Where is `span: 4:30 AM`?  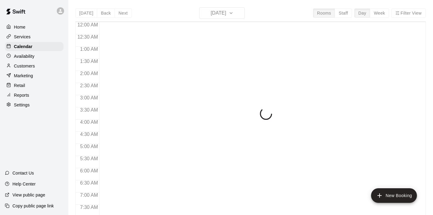 span: 4:30 AM is located at coordinates (89, 134).